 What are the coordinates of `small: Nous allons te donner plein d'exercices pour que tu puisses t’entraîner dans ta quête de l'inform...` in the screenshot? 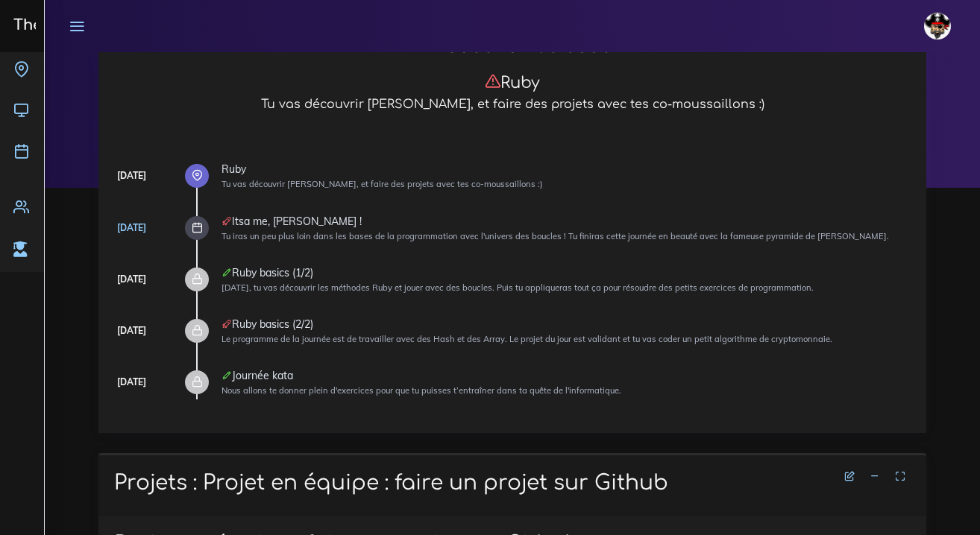 It's located at (421, 390).